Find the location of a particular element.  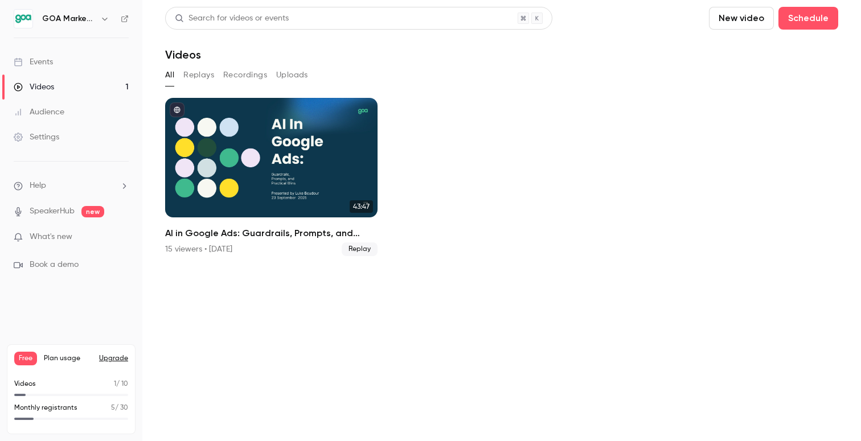

span: Book a demo is located at coordinates (54, 265).